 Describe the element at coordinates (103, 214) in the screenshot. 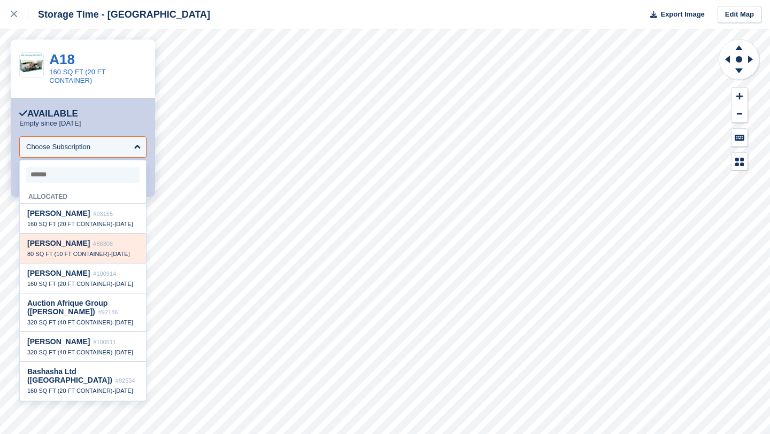

I see `span: #93155` at that location.